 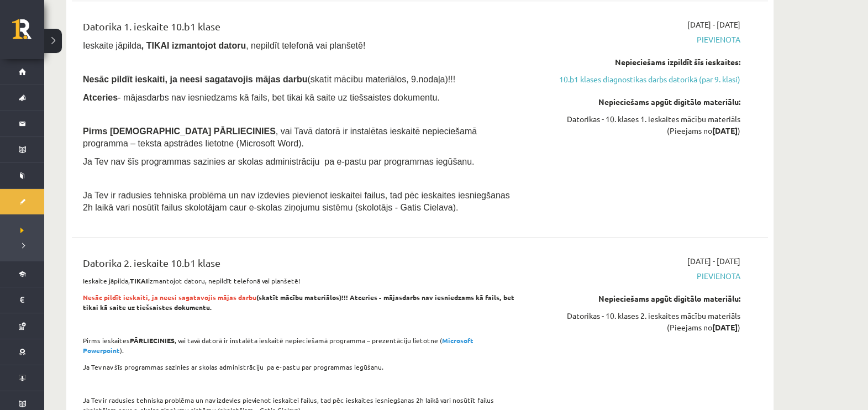 I want to click on span: (skatīt mācību materiālos, 9.nodaļa)!!!, so click(x=381, y=79).